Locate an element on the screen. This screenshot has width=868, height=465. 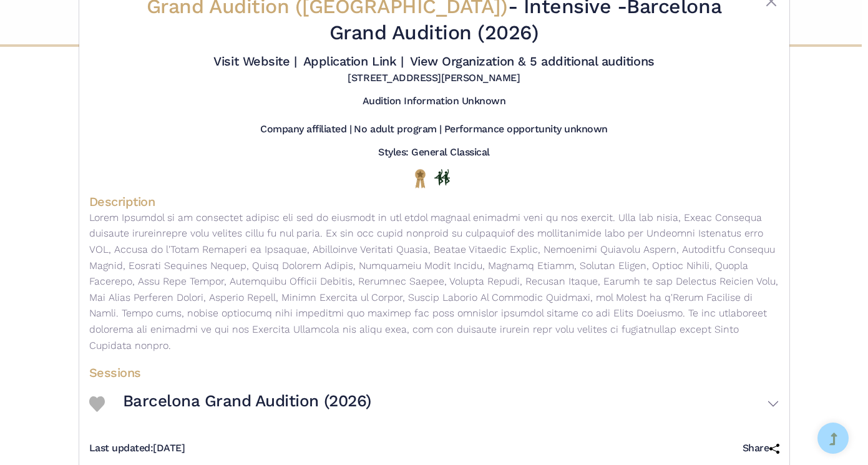
a: Application Link | is located at coordinates (353, 61).